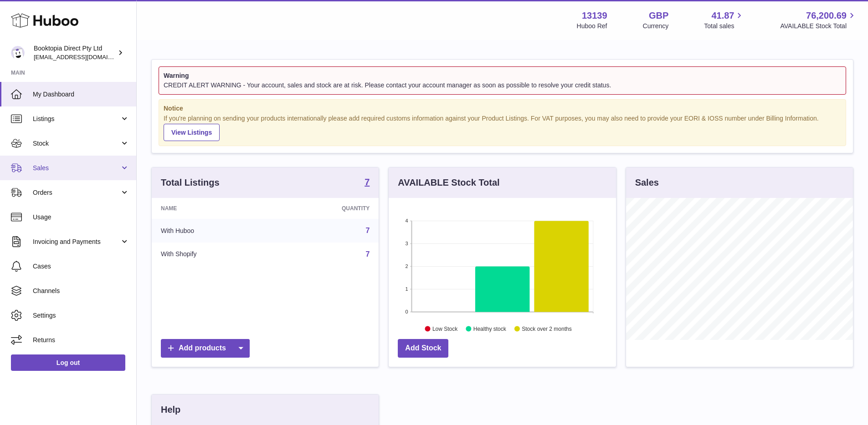 The height and width of the screenshot is (425, 868). I want to click on div: If you're planning on sending your products internationally please add required customs informati..., so click(502, 128).